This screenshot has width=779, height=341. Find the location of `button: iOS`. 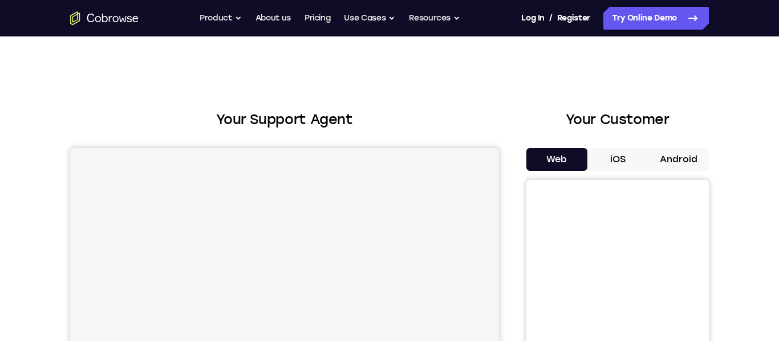

button: iOS is located at coordinates (617, 160).